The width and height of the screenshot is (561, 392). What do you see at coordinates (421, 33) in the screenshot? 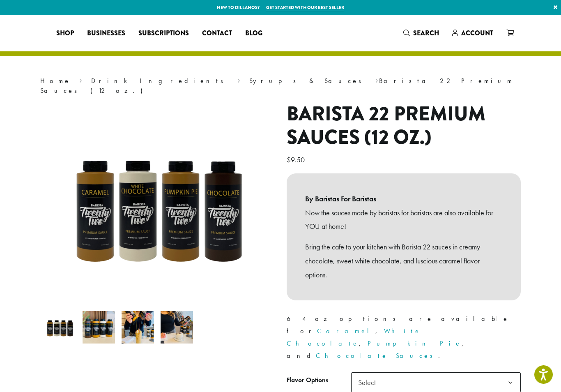
I see `a: Search` at bounding box center [421, 33].